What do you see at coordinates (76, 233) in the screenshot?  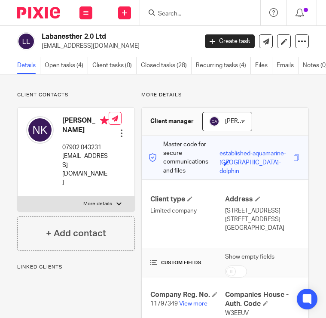 I see `h4: + Add contact` at bounding box center [76, 233].